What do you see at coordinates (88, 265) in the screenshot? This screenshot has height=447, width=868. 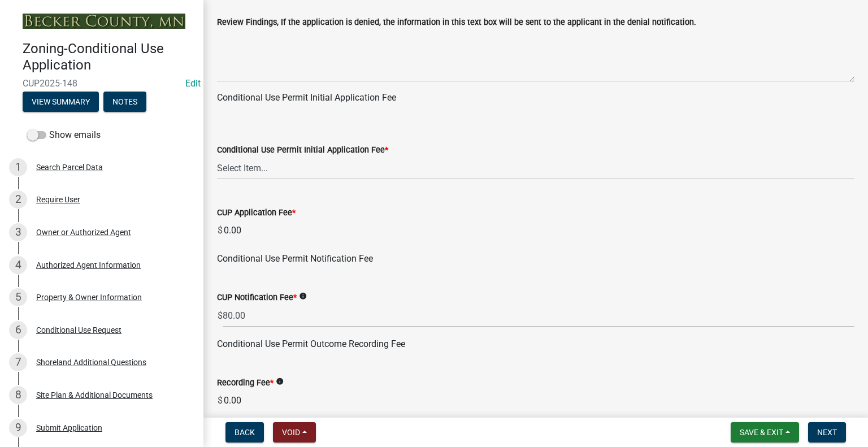 I see `div: Authorized Agent Information` at bounding box center [88, 265].